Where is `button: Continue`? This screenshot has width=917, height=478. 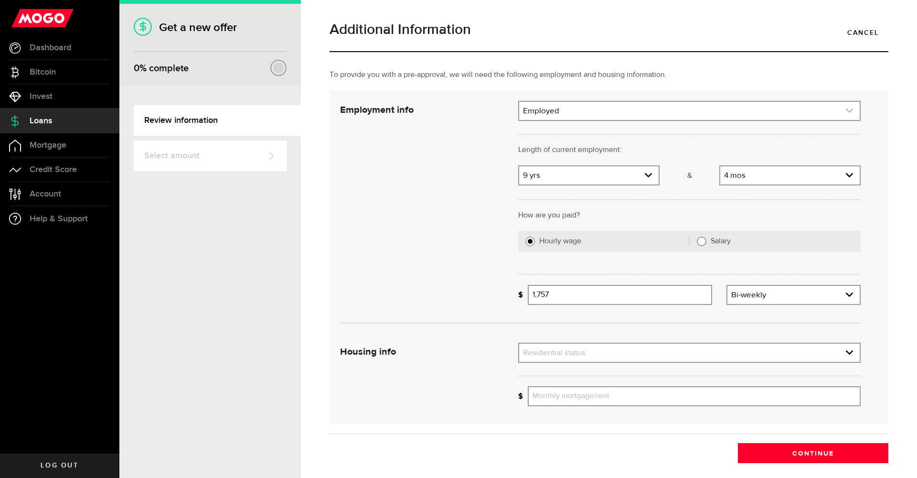 button: Continue is located at coordinates (813, 453).